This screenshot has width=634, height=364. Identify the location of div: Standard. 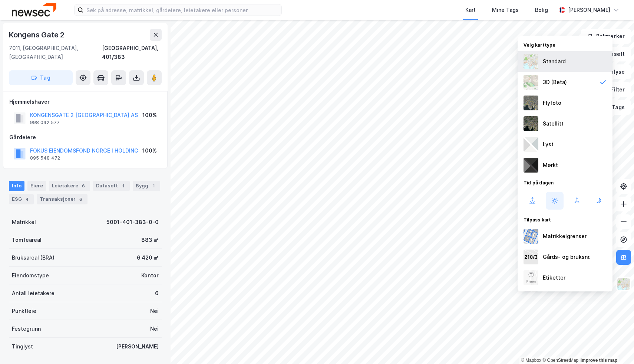
(555, 61).